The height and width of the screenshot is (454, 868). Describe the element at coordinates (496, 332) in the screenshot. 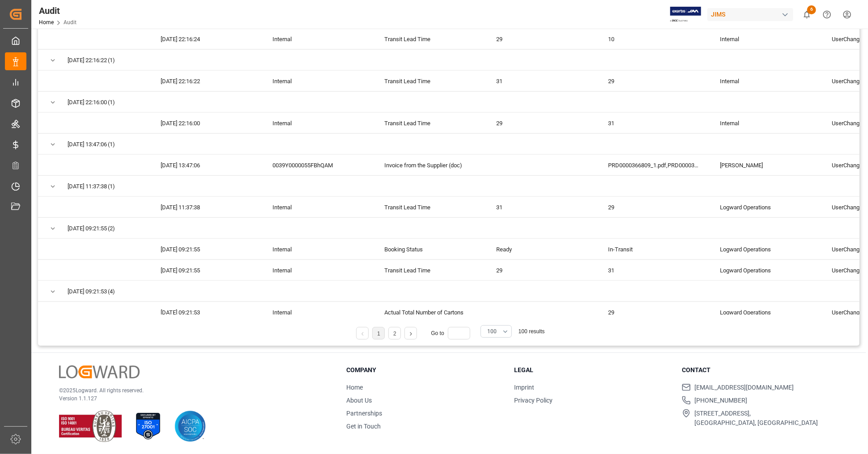

I see `button: open menu` at that location.